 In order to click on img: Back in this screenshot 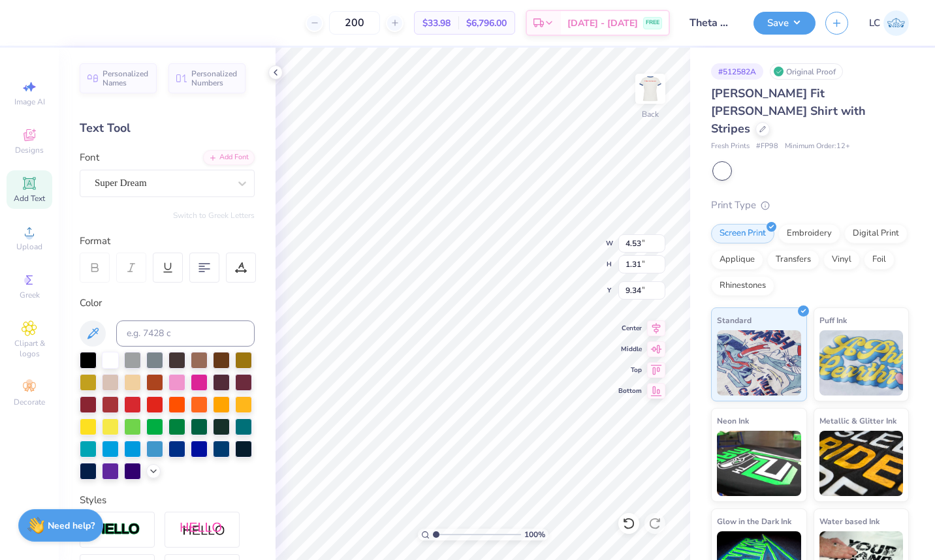, I will do `click(650, 89)`.